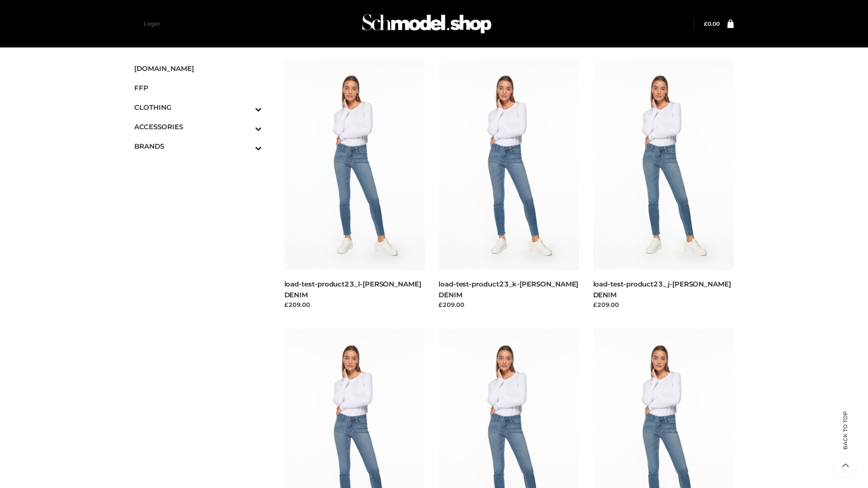  What do you see at coordinates (198, 127) in the screenshot?
I see `span: ACCESSORIES` at bounding box center [198, 127].